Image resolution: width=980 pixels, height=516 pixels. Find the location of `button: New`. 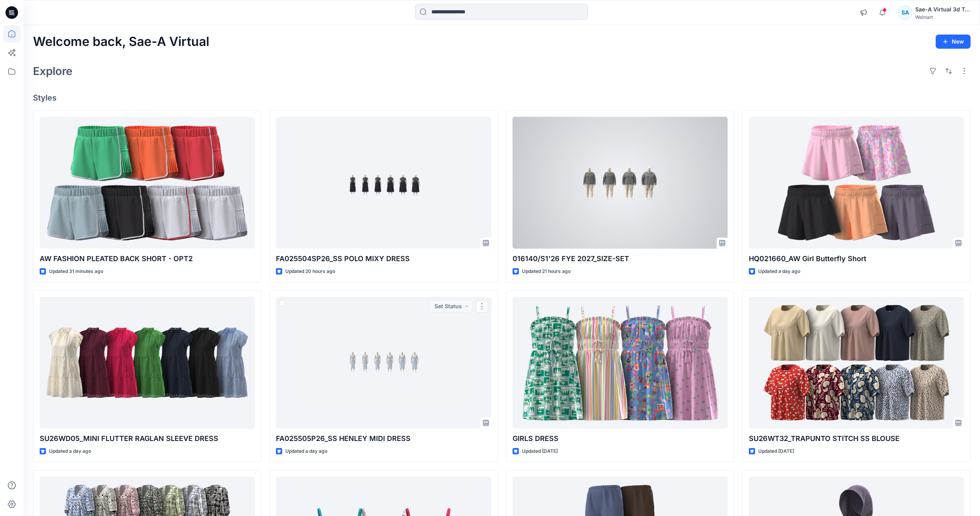

button: New is located at coordinates (953, 41).